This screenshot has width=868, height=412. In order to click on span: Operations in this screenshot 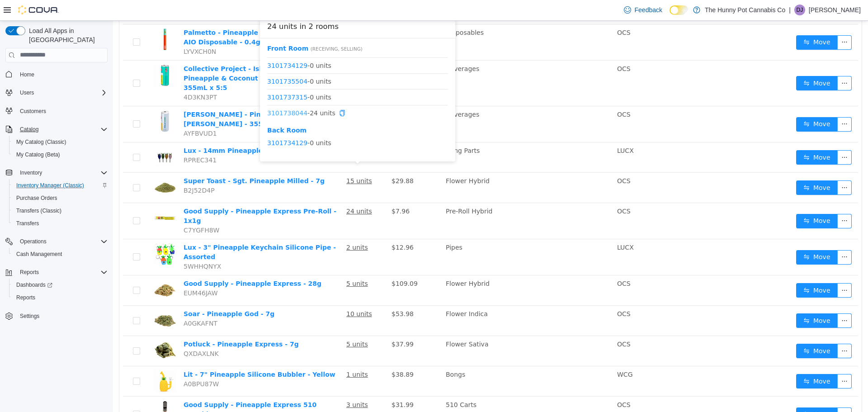, I will do `click(62, 241)`.